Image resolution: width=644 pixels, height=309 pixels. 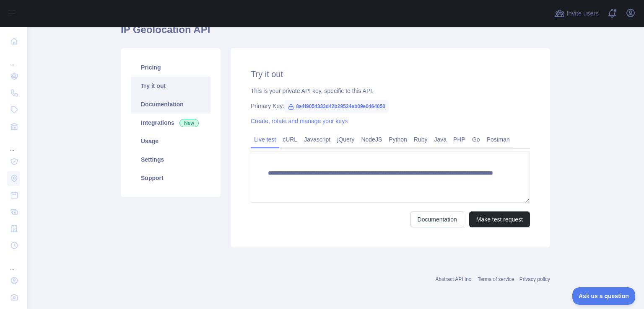 I want to click on a: PHP, so click(x=459, y=139).